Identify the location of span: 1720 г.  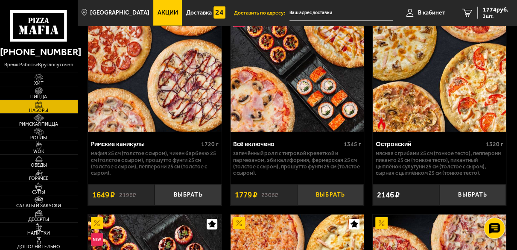
(210, 144).